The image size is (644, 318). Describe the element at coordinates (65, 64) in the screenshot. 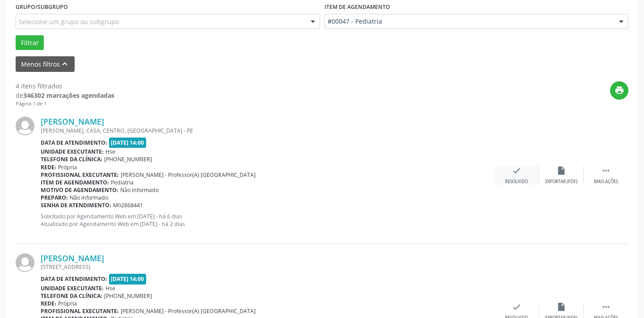

I see `i: keyboard_arrow_up` at that location.